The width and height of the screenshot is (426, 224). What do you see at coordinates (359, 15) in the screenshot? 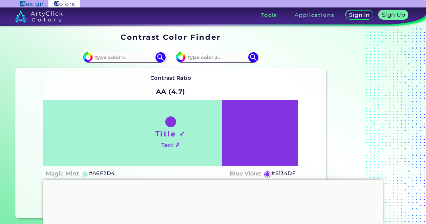
I see `h5: Sign In` at bounding box center [359, 15].